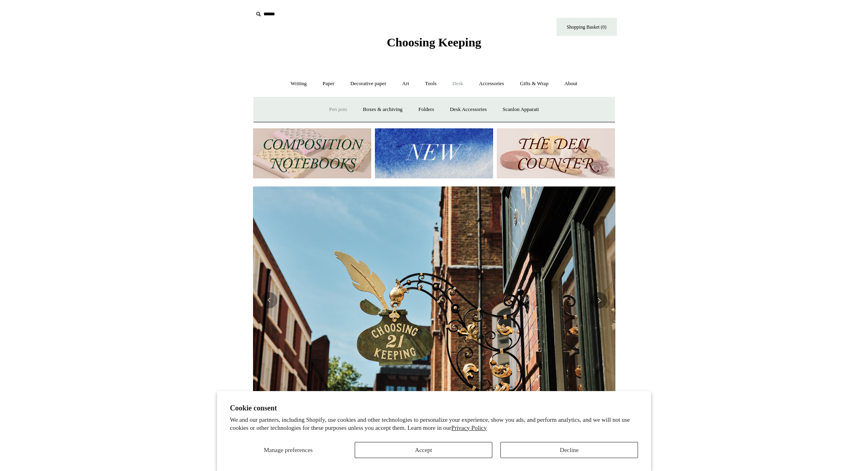 The width and height of the screenshot is (868, 471). What do you see at coordinates (434, 408) in the screenshot?
I see `h2: Cookie consent` at bounding box center [434, 408].